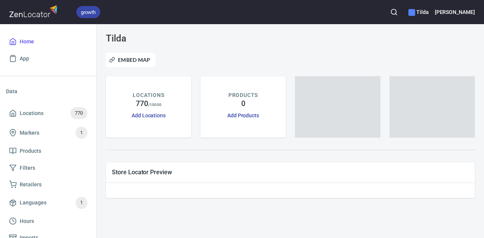 The width and height of the screenshot is (484, 238). I want to click on span: Embed Map, so click(130, 60).